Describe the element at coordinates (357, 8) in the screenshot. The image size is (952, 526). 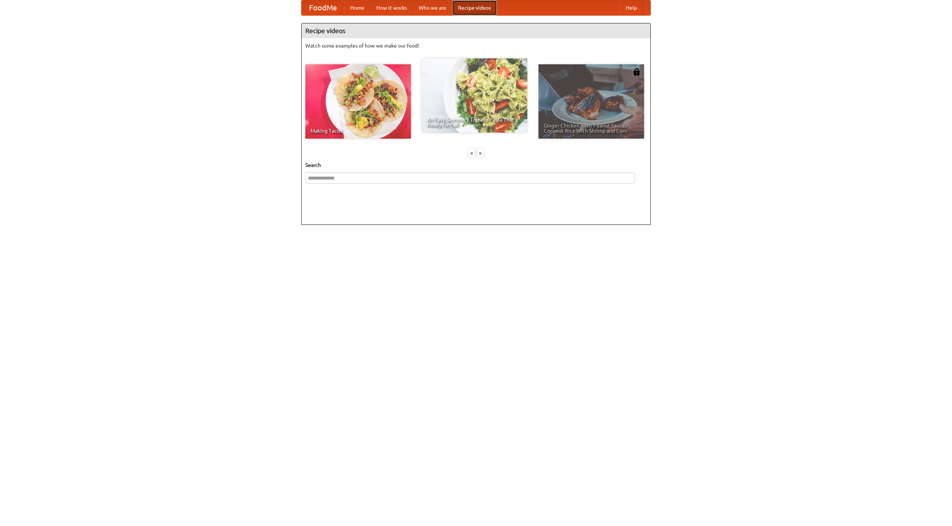
I see `a: Home` at that location.